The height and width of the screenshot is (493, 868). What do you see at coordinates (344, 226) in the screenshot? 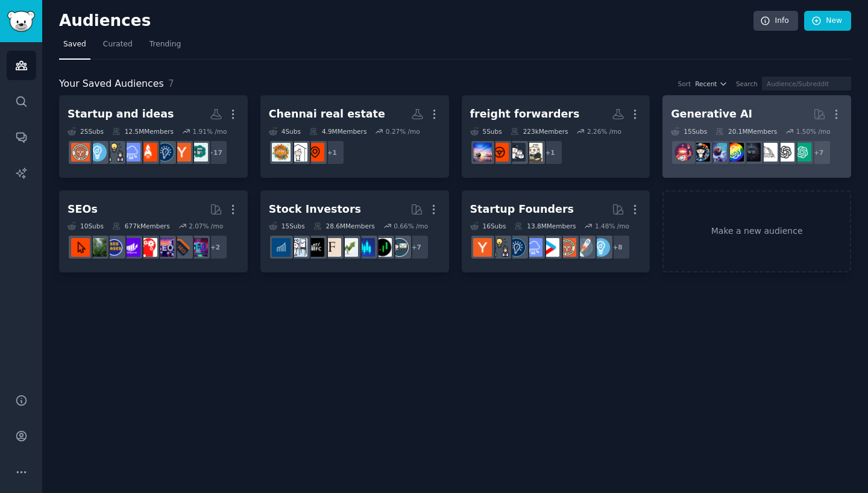
I see `div: 28.6M Members` at bounding box center [344, 226].